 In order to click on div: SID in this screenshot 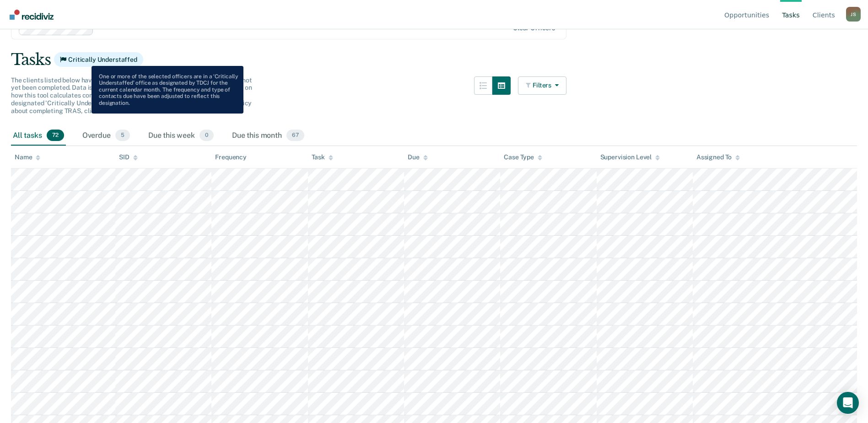, I will do `click(128, 157)`.